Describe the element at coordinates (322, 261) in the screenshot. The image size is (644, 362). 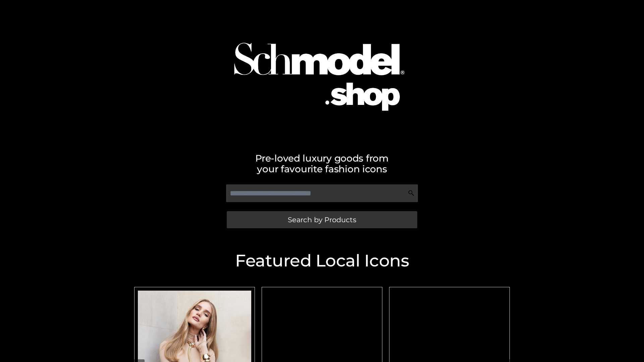
I see `h2: Featured Local Icons​` at that location.